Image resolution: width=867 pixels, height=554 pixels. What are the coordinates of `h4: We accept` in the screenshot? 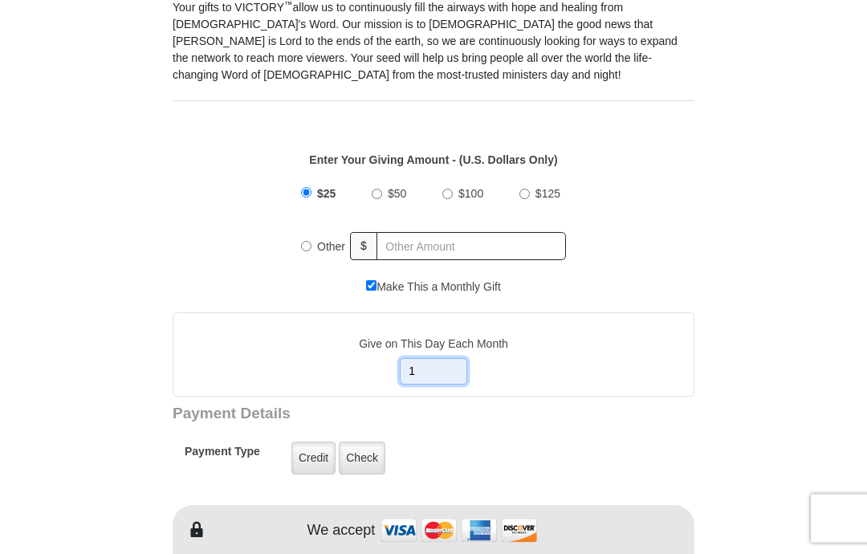 It's located at (341, 531).